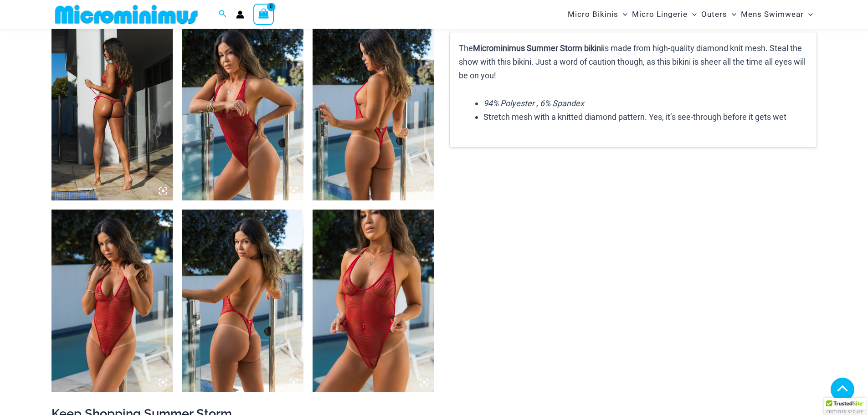  I want to click on a: Micro LingerieMenu ToggleMenu Toggle, so click(664, 14).